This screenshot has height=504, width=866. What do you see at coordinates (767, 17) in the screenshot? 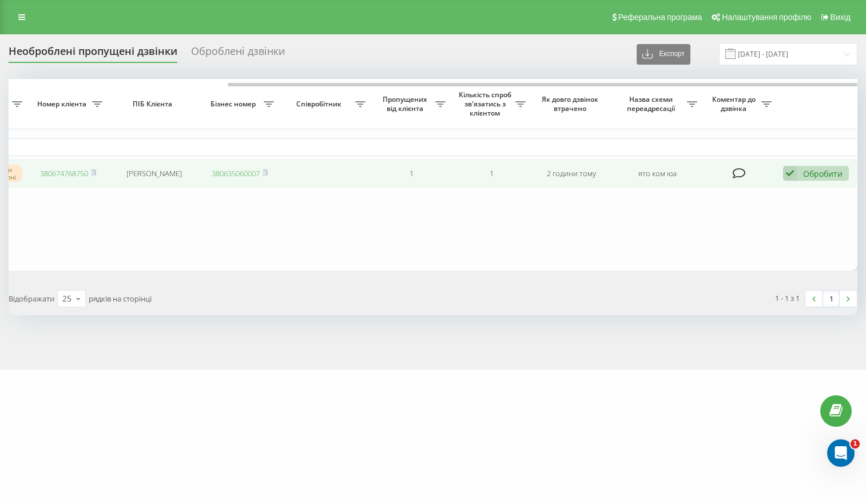
I see `span: Налаштування профілю` at bounding box center [767, 17].